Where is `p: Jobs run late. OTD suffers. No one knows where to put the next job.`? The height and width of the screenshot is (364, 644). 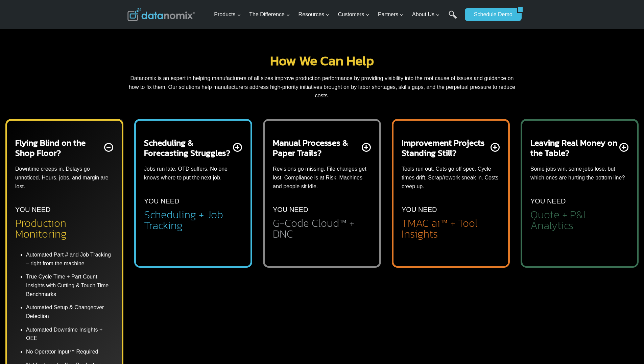
p: Jobs run late. OTD suffers. No one knows where to put the next job. is located at coordinates (193, 173).